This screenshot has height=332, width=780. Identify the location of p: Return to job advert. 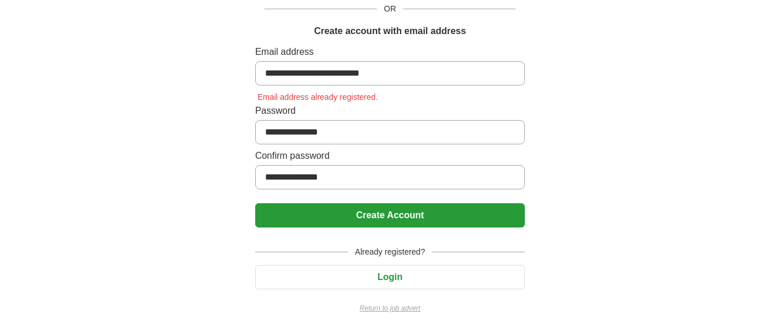
(390, 308).